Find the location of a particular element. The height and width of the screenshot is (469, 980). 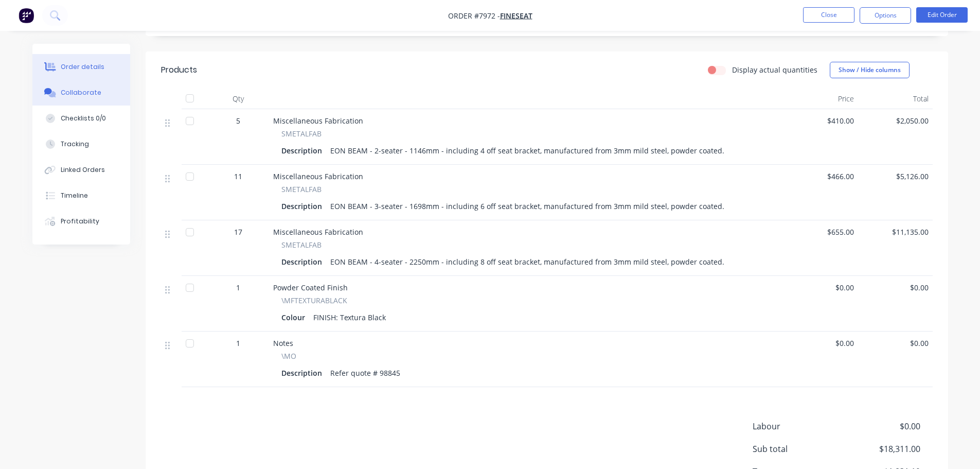

div: Price is located at coordinates (821, 99).